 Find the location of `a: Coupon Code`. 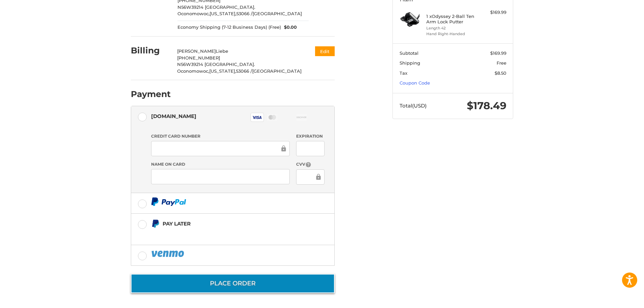

a: Coupon Code is located at coordinates (415, 83).